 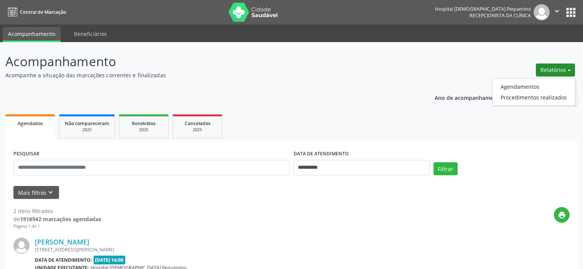 I want to click on a: Central de Marcação, so click(x=36, y=12).